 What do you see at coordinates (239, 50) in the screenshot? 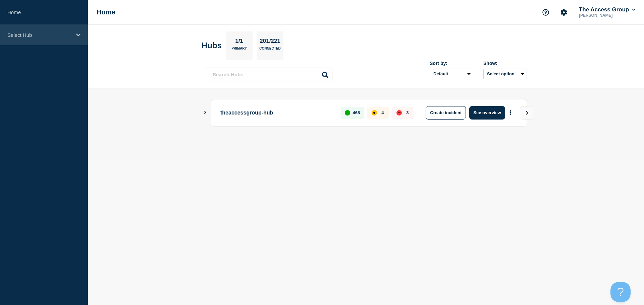
I see `p: Primary` at bounding box center [239, 50].